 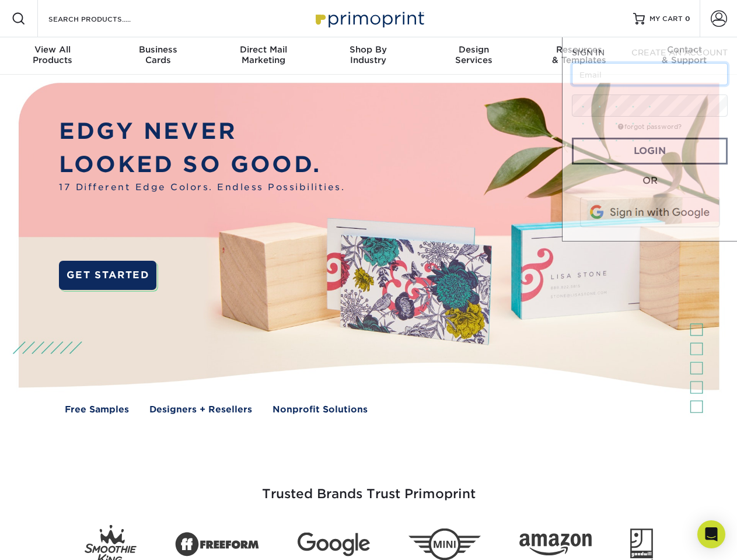 What do you see at coordinates (369, 487) in the screenshot?
I see `h3: Trusted Brands Trust Primoprint` at bounding box center [369, 487].